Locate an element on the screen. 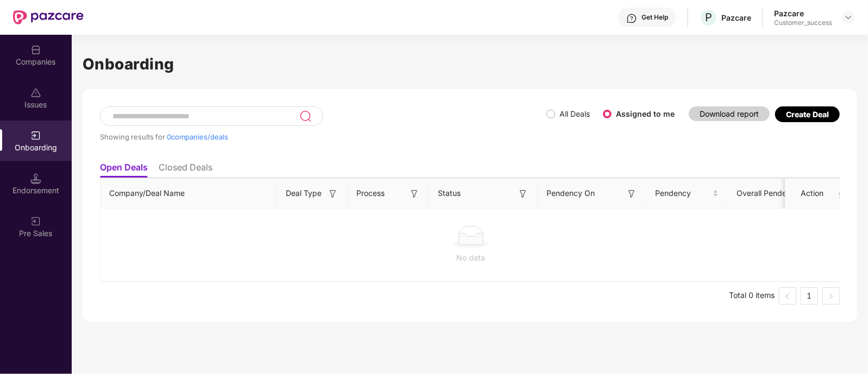  span: P is located at coordinates (709, 17).